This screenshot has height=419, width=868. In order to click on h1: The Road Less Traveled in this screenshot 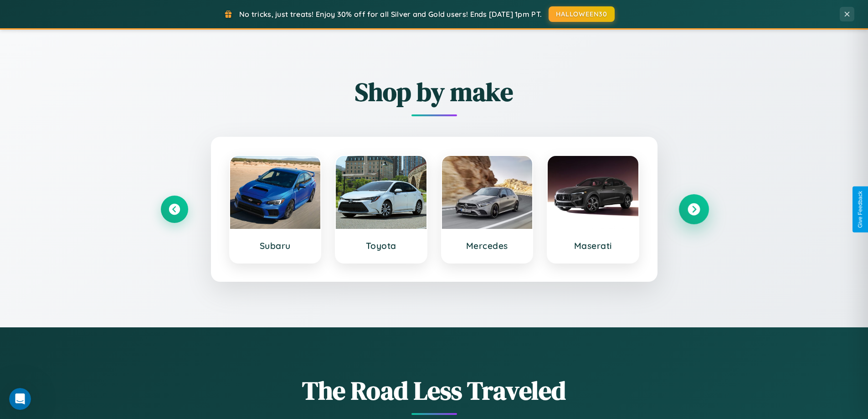, I will do `click(434, 390)`.